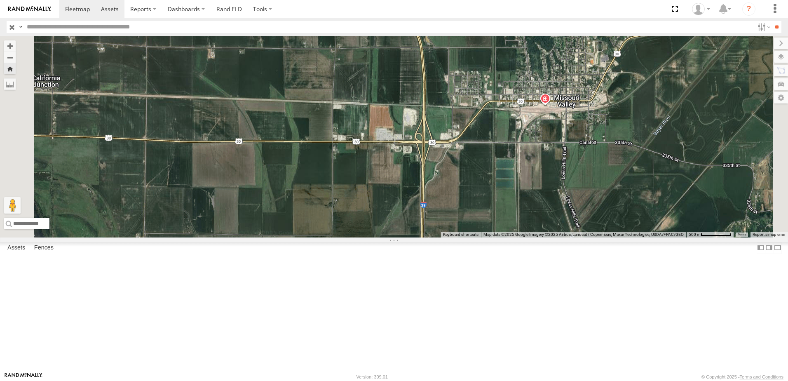 This screenshot has width=788, height=381. Describe the element at coordinates (23, 377) in the screenshot. I see `a: Visit our Website` at that location.